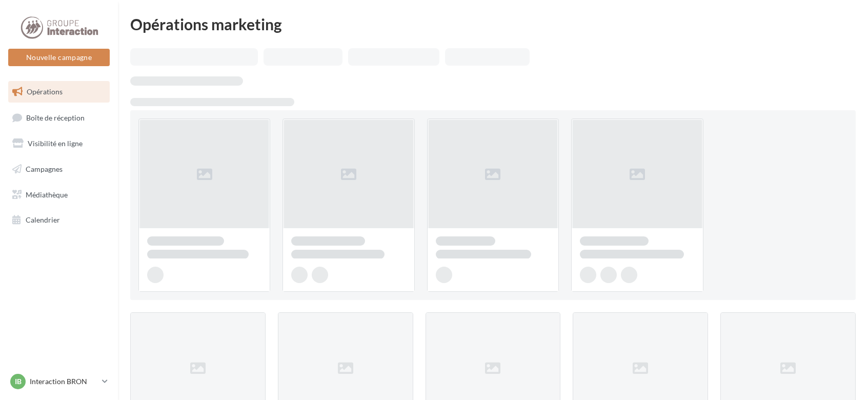 The image size is (868, 400). I want to click on a: IB Interaction BRON, so click(59, 381).